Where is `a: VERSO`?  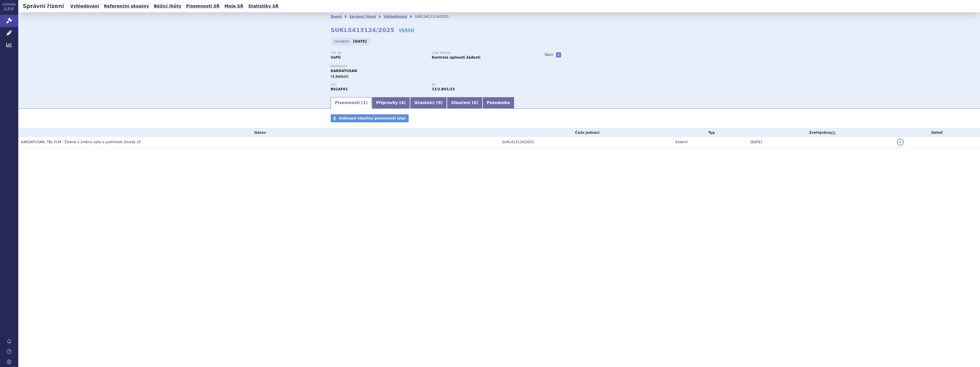
a: VERSO is located at coordinates (406, 30).